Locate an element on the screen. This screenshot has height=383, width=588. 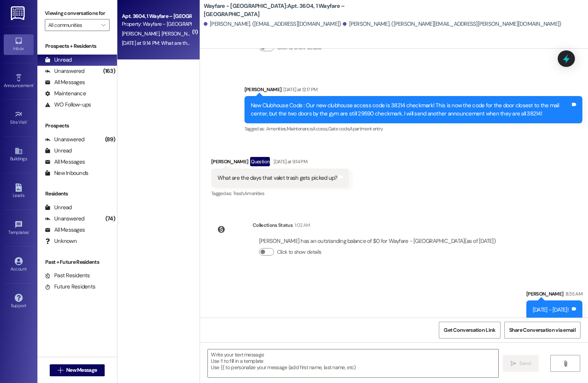
span: New Message is located at coordinates (81, 370).